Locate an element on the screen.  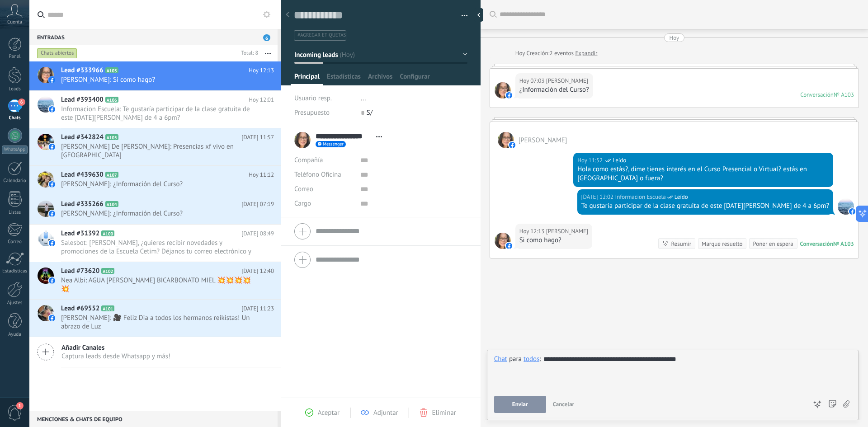
span: A102 is located at coordinates (108, 271).